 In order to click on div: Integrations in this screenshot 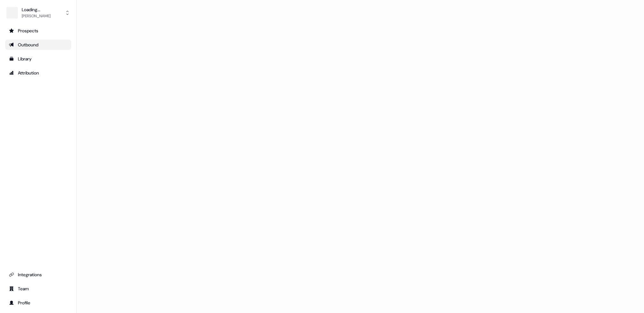, I will do `click(38, 275)`.